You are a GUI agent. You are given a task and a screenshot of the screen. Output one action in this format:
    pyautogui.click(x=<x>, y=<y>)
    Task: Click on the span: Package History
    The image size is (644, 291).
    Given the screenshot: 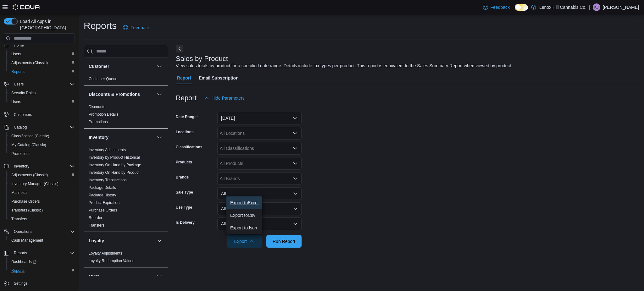 What is the action you would take?
    pyautogui.click(x=102, y=195)
    